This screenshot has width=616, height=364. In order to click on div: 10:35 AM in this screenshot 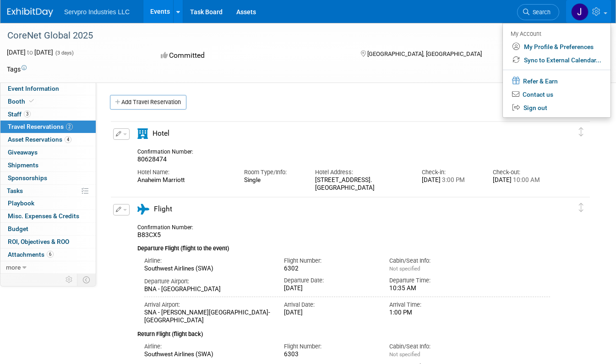, I will do `click(434, 288)`.